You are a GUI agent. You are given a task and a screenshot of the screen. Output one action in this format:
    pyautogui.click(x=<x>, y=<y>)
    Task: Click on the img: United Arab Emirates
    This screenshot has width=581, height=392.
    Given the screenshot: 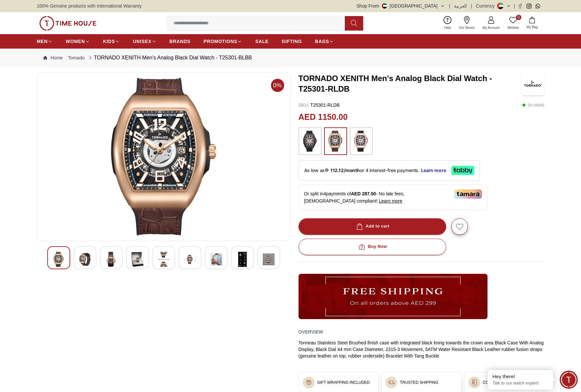 What is the action you would take?
    pyautogui.click(x=385, y=6)
    